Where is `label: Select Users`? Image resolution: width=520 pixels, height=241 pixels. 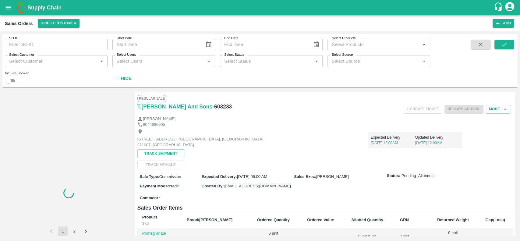 label: Select Users is located at coordinates (126, 55).